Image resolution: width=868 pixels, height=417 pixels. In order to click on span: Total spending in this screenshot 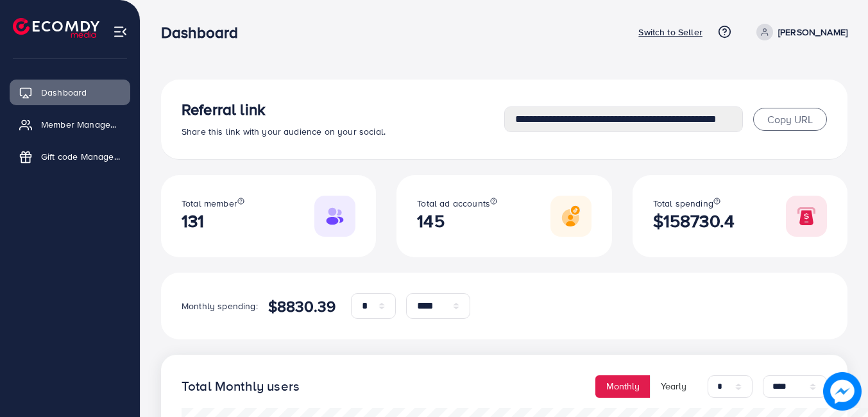, I will do `click(683, 203)`.